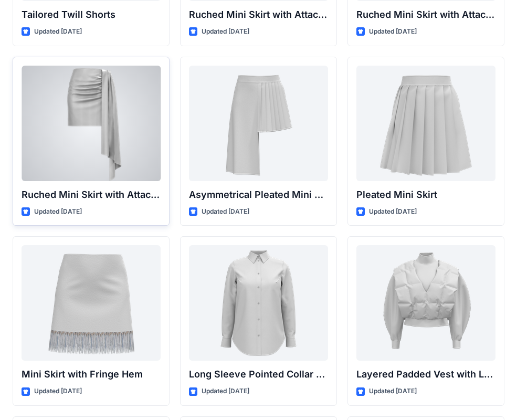 The width and height of the screenshot is (517, 420). I want to click on a: Layered Padded Vest with Long Sleeve Top, so click(426, 303).